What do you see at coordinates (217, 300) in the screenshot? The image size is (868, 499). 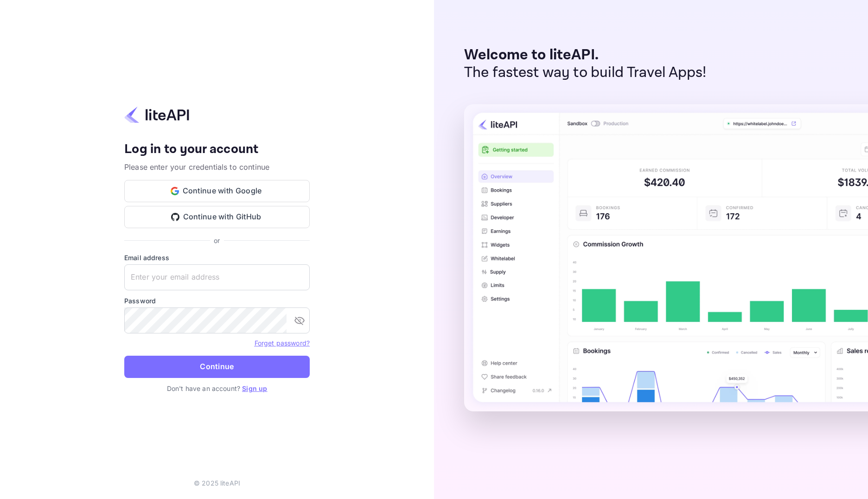 I see `label: Password` at bounding box center [217, 300].